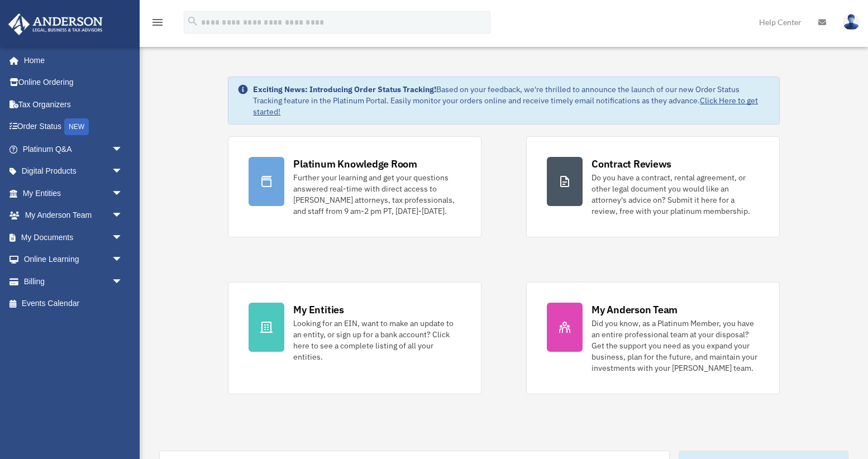 This screenshot has height=459, width=868. What do you see at coordinates (192, 21) in the screenshot?
I see `i: search` at bounding box center [192, 21].